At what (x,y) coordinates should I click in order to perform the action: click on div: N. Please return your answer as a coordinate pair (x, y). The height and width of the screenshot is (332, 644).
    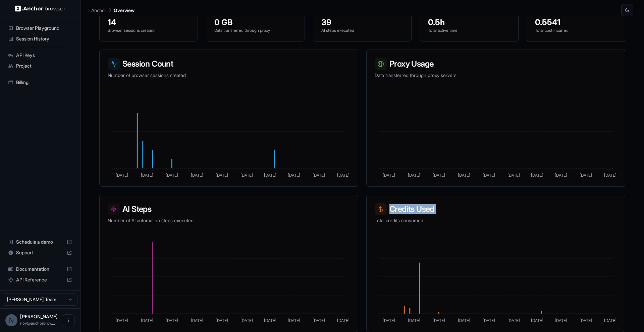
    Looking at the image, I should click on (11, 321).